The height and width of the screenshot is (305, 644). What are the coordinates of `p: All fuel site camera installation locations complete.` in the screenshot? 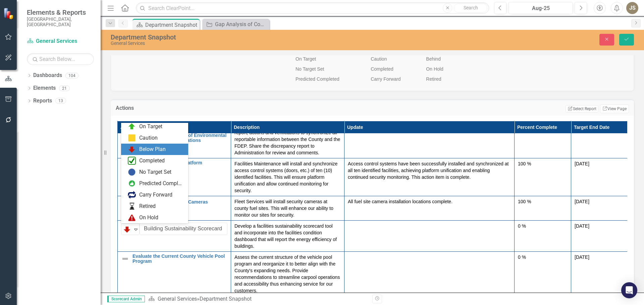 It's located at (429, 202).